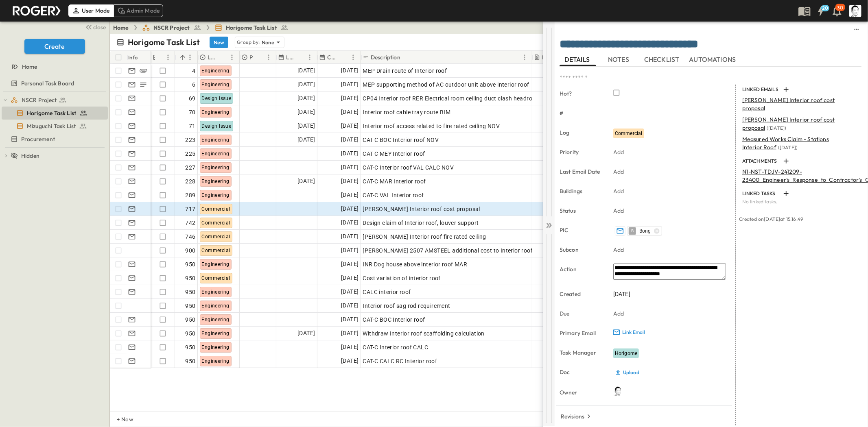 This screenshot has height=427, width=868. What do you see at coordinates (626, 354) in the screenshot?
I see `span: Horigome` at bounding box center [626, 354].